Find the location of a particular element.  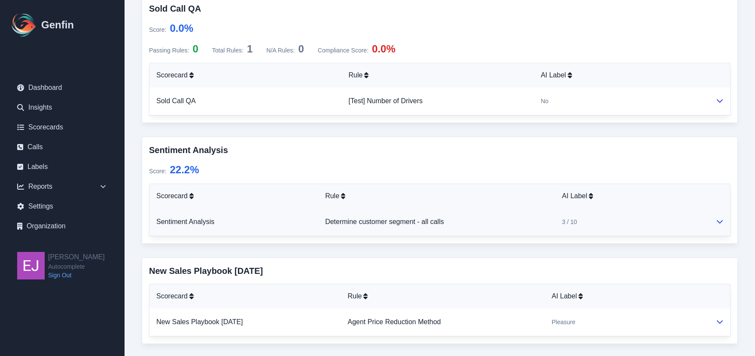

a: Determine customer segment - all calls is located at coordinates (384, 221).